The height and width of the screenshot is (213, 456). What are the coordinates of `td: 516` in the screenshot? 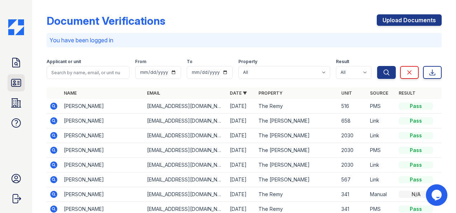 It's located at (353, 106).